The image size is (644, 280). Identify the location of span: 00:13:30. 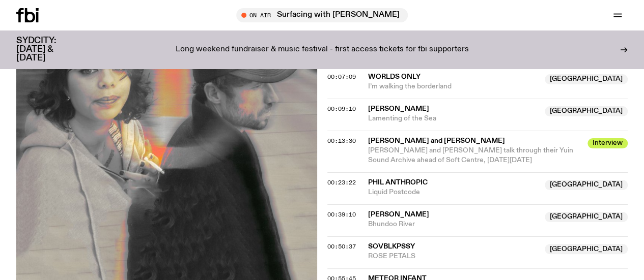
(342, 140).